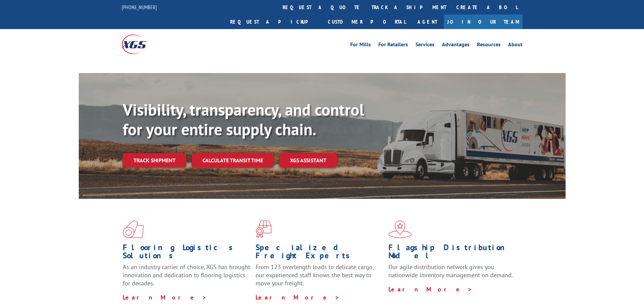 Image resolution: width=644 pixels, height=308 pixels. I want to click on a: Request a pickup, so click(274, 22).